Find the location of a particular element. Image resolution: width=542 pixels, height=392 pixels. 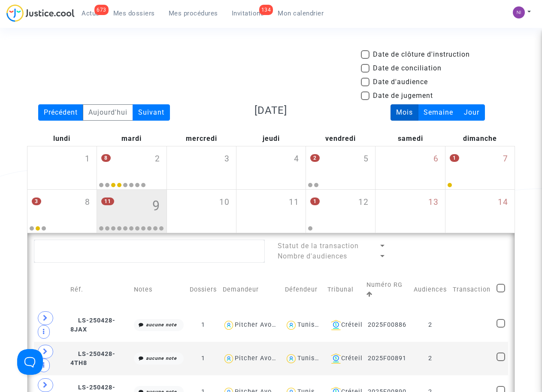

div: jeudi septembre 11 is located at coordinates (271, 211).